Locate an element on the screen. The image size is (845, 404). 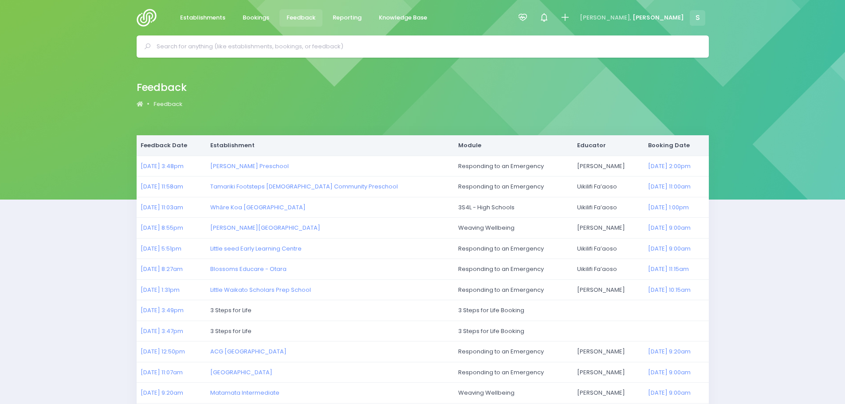
span: Bookings is located at coordinates (256, 18).